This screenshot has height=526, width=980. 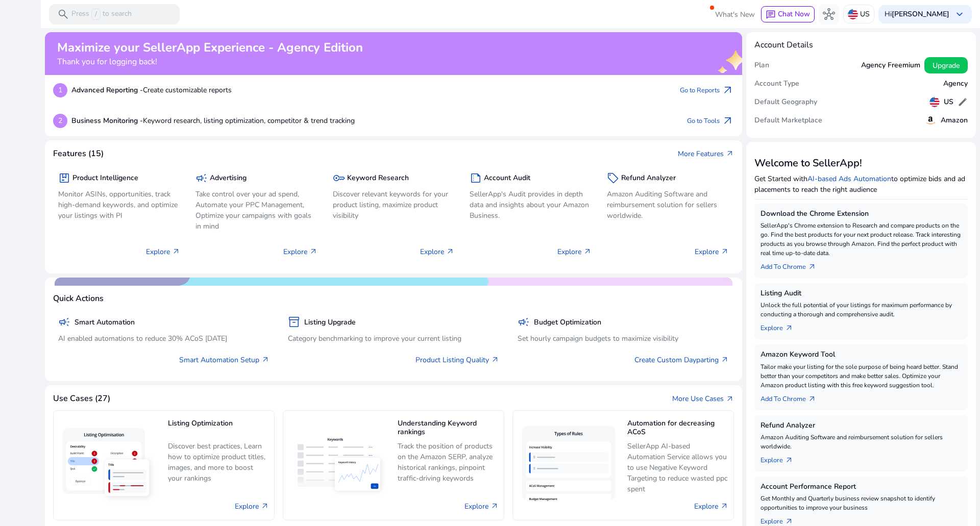 What do you see at coordinates (64, 178) in the screenshot?
I see `span: package` at bounding box center [64, 178].